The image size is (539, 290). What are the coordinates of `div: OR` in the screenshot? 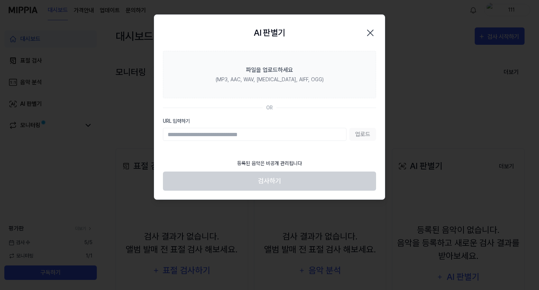 It's located at (270, 108).